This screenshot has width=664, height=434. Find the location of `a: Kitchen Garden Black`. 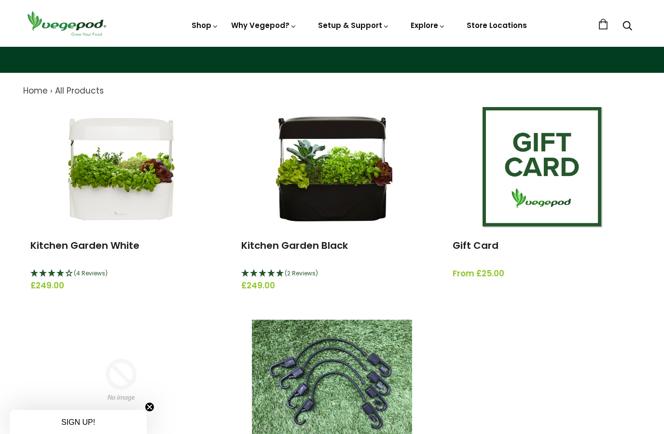

a: Kitchen Garden Black is located at coordinates (294, 246).